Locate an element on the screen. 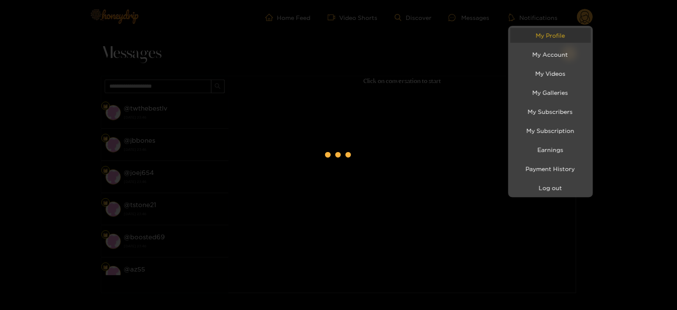  button: Log out is located at coordinates (551, 188).